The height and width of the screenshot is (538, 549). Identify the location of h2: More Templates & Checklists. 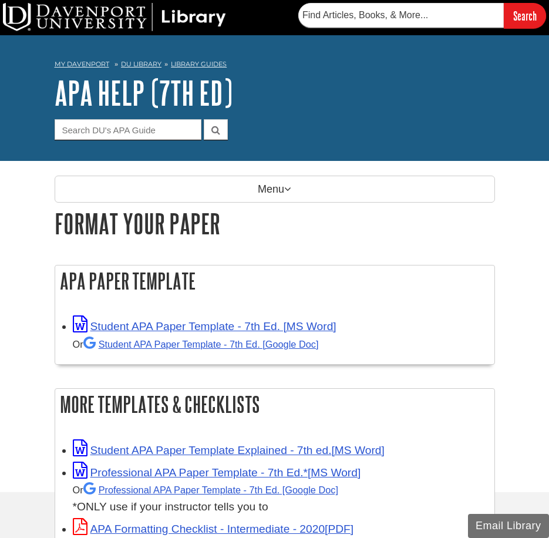
(275, 404).